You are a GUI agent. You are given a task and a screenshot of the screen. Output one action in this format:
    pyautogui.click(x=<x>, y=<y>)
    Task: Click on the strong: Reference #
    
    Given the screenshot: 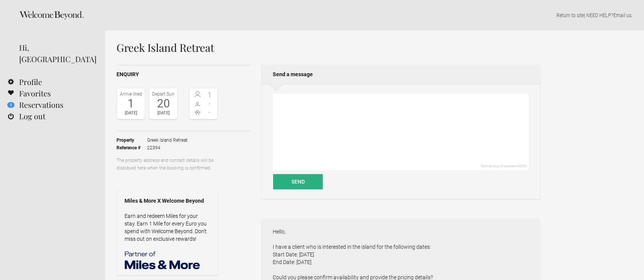 What is the action you would take?
    pyautogui.click(x=131, y=148)
    